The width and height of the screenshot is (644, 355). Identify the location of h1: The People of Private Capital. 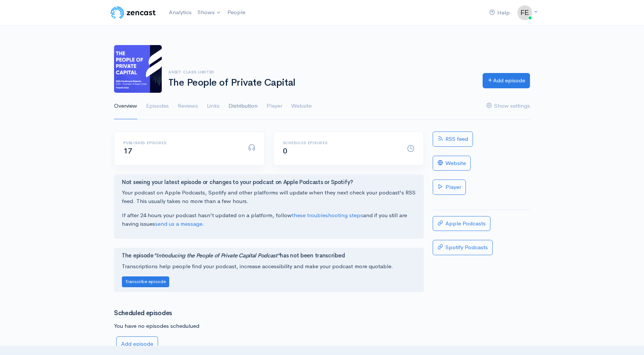
(321, 83).